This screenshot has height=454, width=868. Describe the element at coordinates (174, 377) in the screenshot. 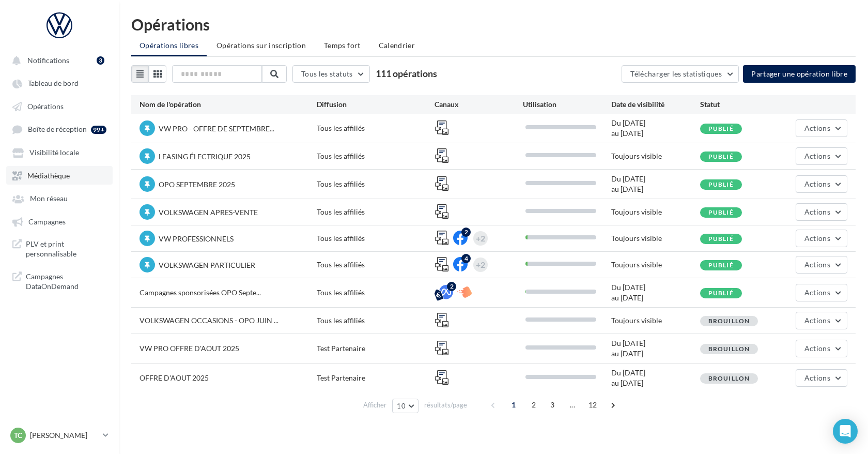

I see `span: OFFRE D'AOUT 2025` at that location.